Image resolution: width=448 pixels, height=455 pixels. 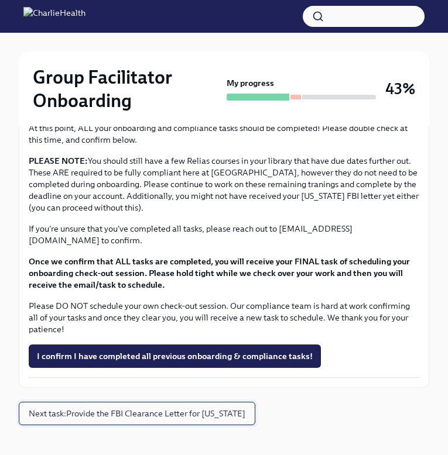 I want to click on span: I confirm I have completed all previous onboarding & compliance tasks!, so click(x=174, y=356).